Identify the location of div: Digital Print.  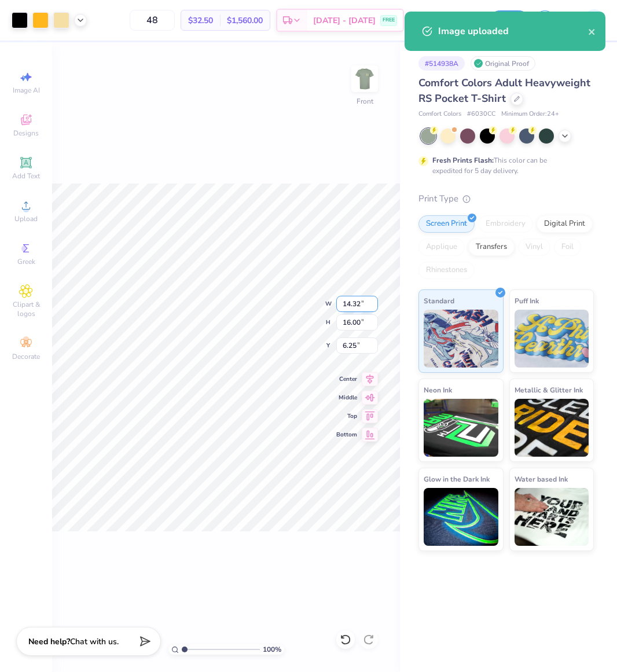
(564, 224).